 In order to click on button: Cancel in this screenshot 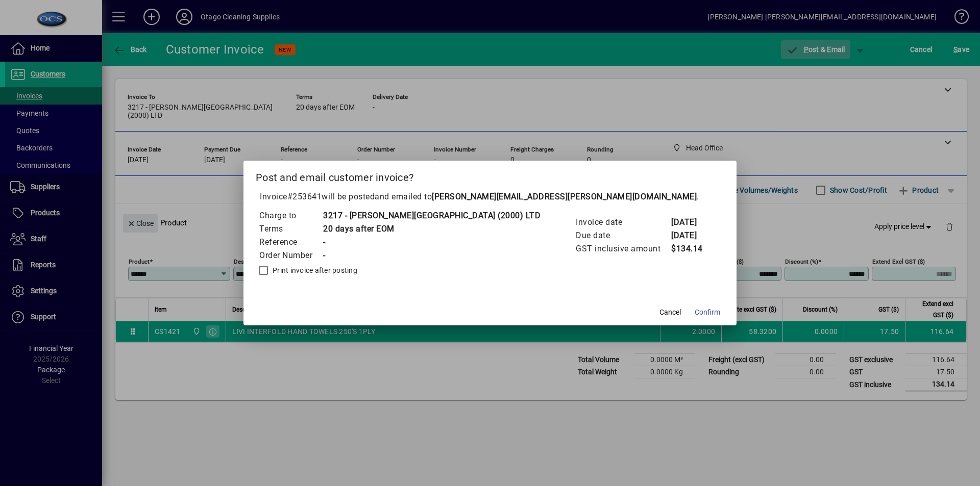, I will do `click(671, 312)`.